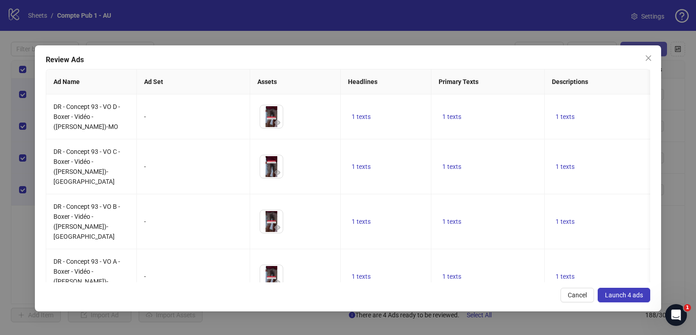  What do you see at coordinates (578, 295) in the screenshot?
I see `button: Cancel` at bounding box center [578, 295].